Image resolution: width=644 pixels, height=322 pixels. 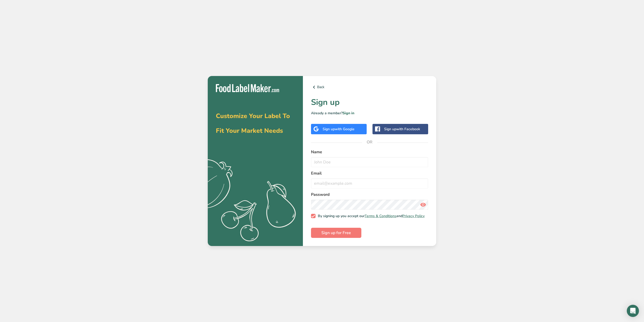 What do you see at coordinates (349, 113) in the screenshot?
I see `a: Sign in` at bounding box center [349, 113].